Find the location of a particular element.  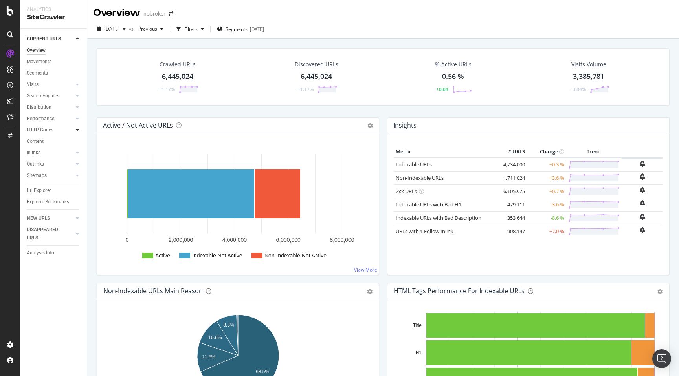

text: 10.9% is located at coordinates (215, 338).